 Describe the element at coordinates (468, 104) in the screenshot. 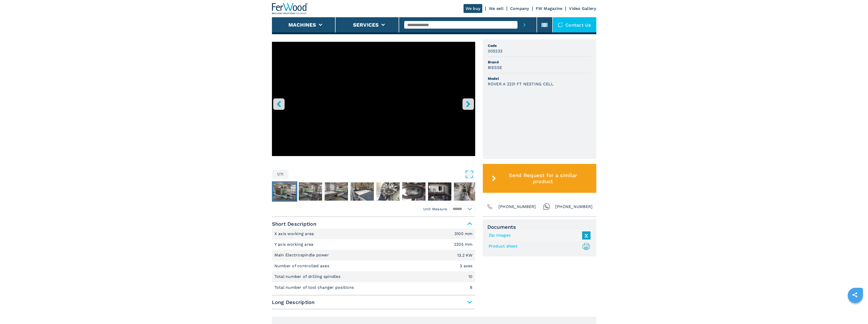

I see `button: right-button` at that location.